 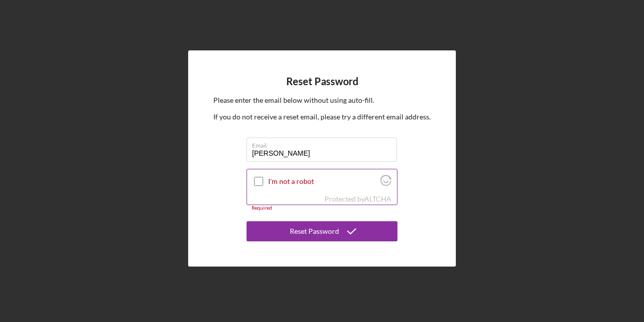 What do you see at coordinates (357, 199) in the screenshot?
I see `div: Protected by` at bounding box center [357, 199].